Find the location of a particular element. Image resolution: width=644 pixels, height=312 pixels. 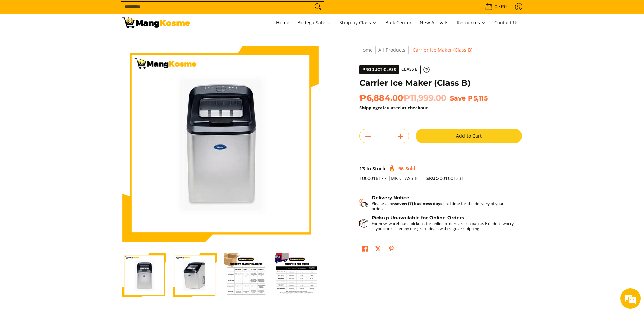

img: Carrier Ice Maker (Class B)-1 is located at coordinates (145, 276).